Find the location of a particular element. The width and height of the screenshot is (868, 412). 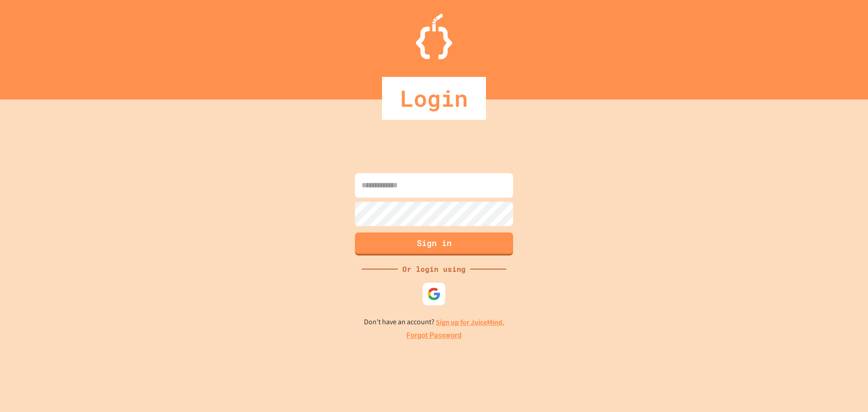

button: Sign in is located at coordinates (434, 244).